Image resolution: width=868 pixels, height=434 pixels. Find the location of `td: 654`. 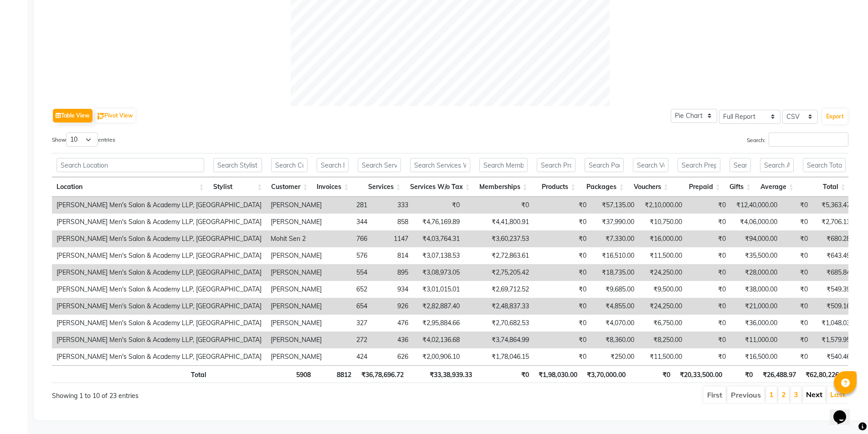

td: 654 is located at coordinates (349, 306).